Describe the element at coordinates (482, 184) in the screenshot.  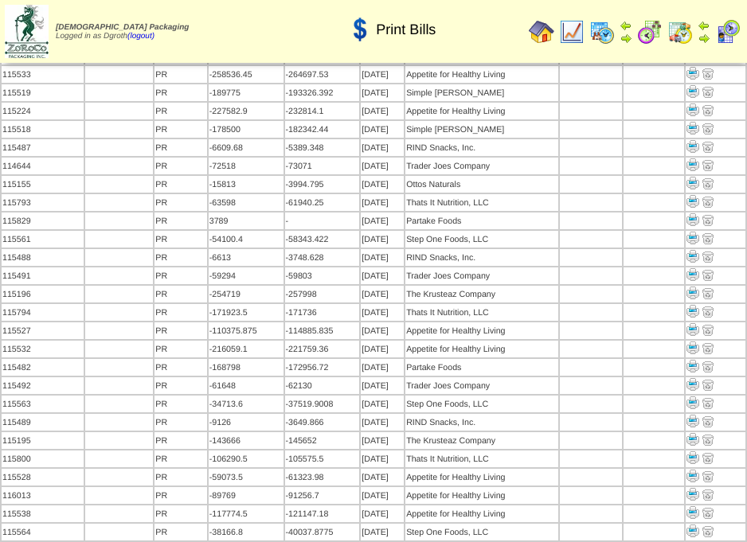
I see `td: Ottos Naturals` at that location.